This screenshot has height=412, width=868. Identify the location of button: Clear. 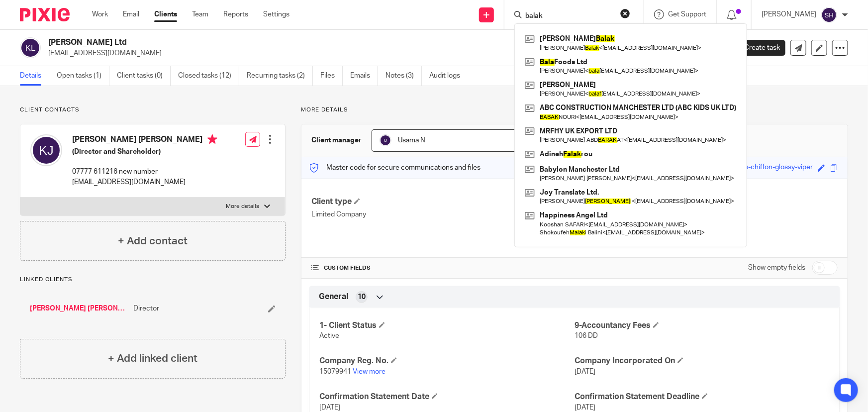
(625, 13).